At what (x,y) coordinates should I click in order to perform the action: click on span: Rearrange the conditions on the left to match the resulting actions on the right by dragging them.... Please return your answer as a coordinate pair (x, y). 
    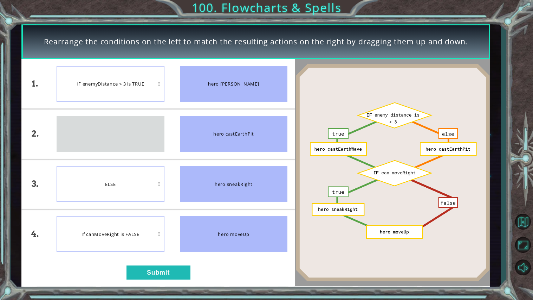
    Looking at the image, I should click on (256, 41).